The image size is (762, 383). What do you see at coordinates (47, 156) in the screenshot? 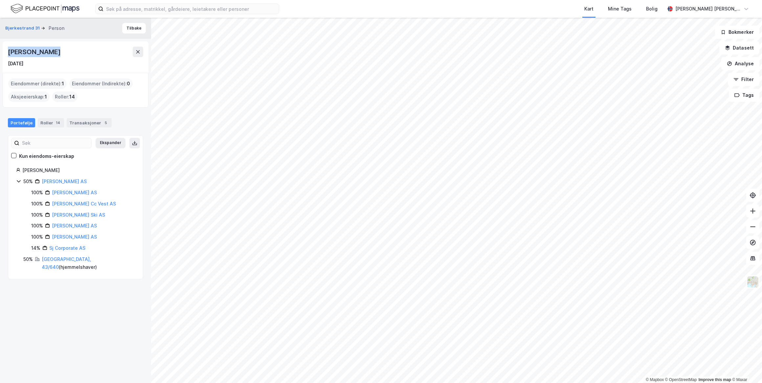
I see `div: Kun eiendoms-eierskap` at bounding box center [47, 156].